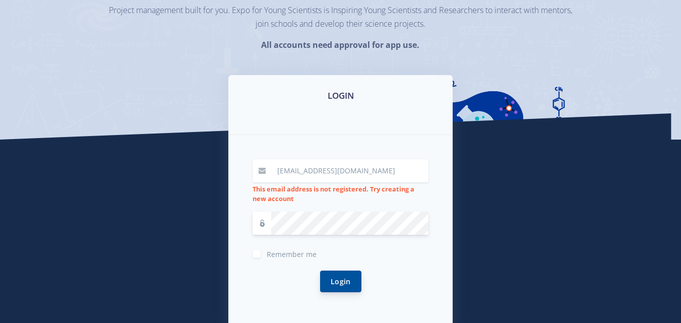  I want to click on p: Project management built for you. Expo for Young Scientists is Inspiring Young Scientists and Res..., so click(341, 17).